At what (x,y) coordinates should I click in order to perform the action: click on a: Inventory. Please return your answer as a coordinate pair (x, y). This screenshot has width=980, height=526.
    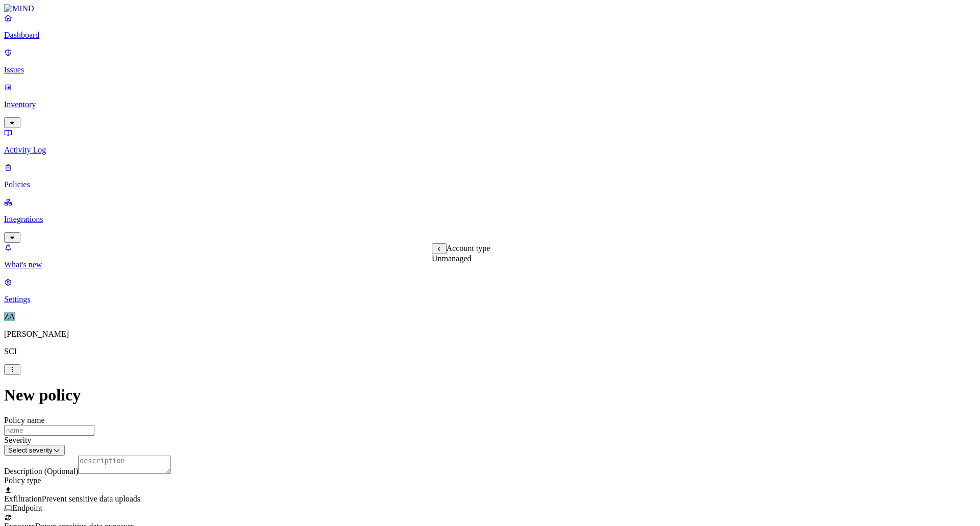
    Looking at the image, I should click on (490, 105).